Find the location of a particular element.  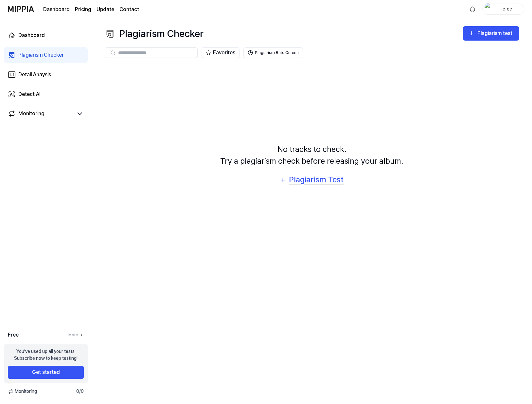

button: Plagiarism Rate Criteria is located at coordinates (273, 53).